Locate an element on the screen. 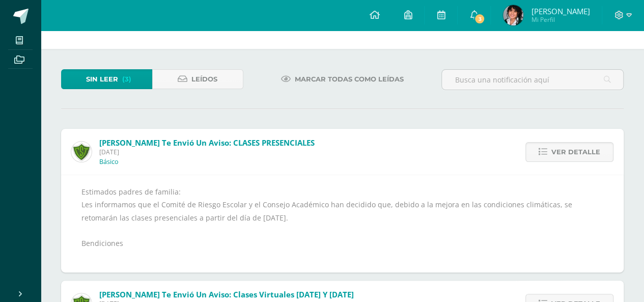 This screenshot has height=302, width=644. span: 3 is located at coordinates (480, 19).